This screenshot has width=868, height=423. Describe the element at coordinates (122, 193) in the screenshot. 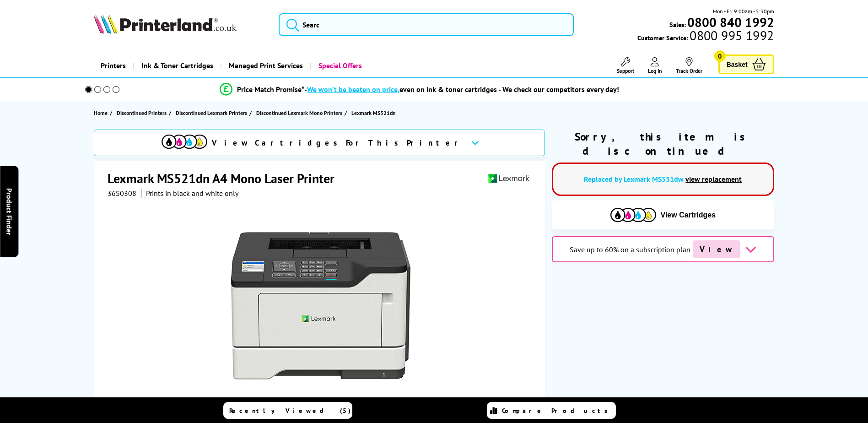

I see `span: 36S0308` at that location.